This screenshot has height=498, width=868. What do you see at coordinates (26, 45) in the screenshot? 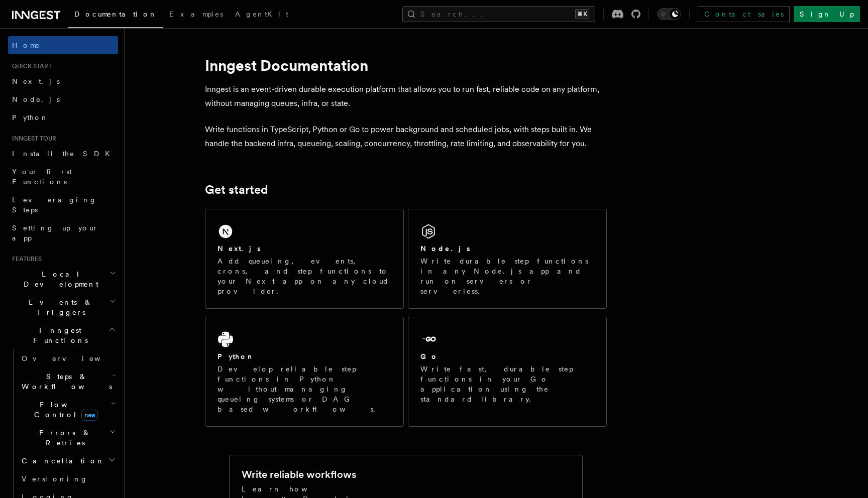
I see `span: Home` at bounding box center [26, 45].